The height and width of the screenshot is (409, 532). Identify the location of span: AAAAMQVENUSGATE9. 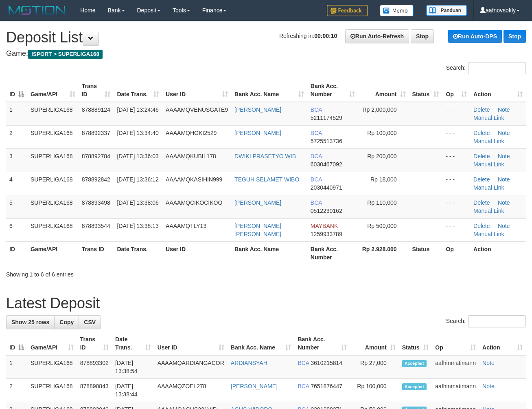
(197, 110).